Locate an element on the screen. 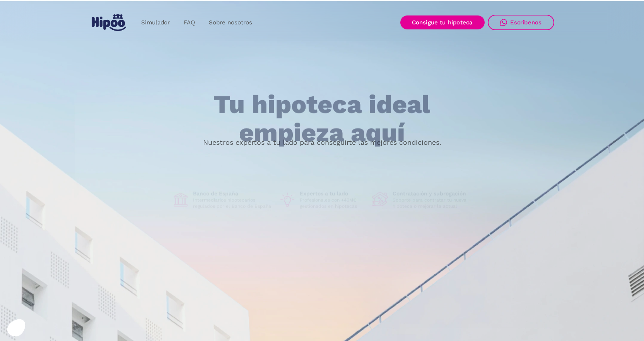  p: Intermediarios hipotecarios regulados por el Banco de España is located at coordinates (233, 203).